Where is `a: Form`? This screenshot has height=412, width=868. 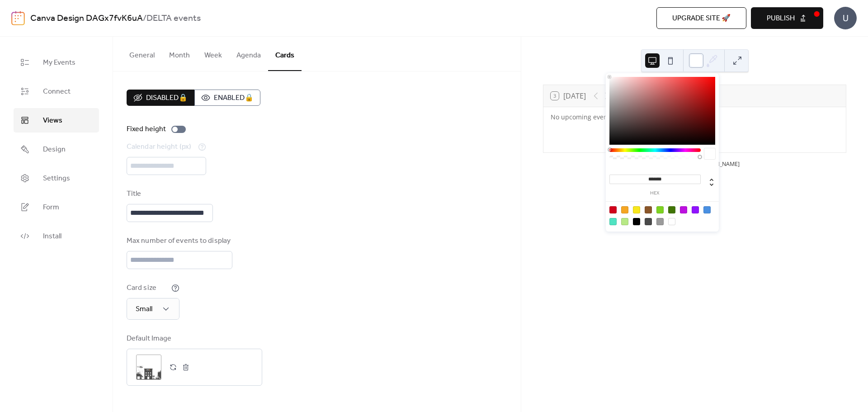
a: Form is located at coordinates (56, 207).